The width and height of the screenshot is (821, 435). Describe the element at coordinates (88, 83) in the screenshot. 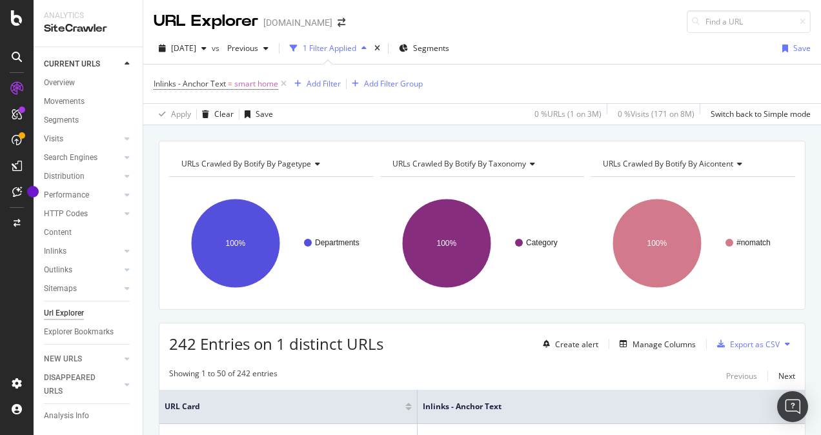

I see `a: Overview` at that location.